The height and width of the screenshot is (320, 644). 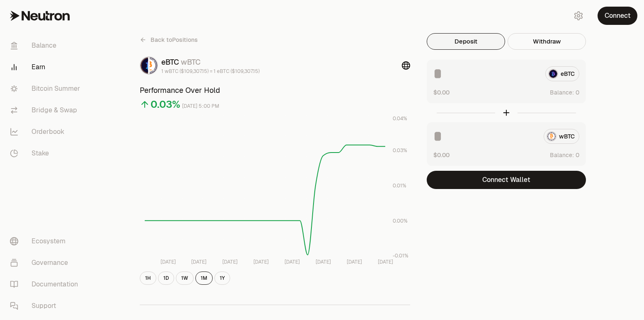 I want to click on tspan: 0.03%, so click(x=400, y=151).